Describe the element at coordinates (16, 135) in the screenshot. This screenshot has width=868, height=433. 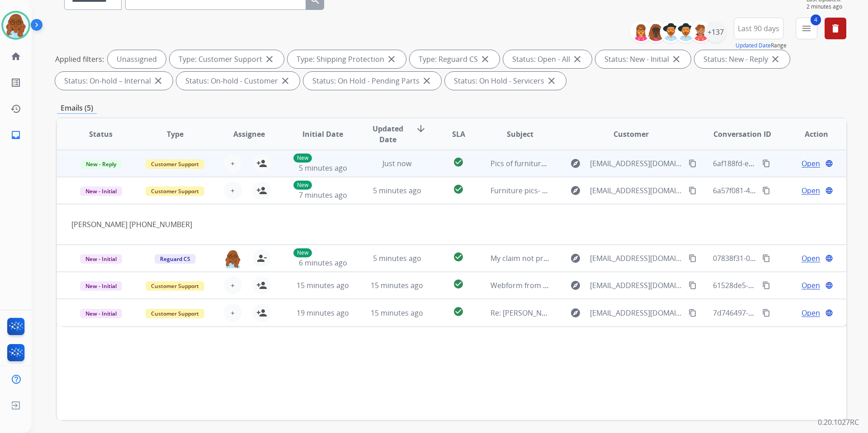
I see `mat-icon: inbox` at that location.